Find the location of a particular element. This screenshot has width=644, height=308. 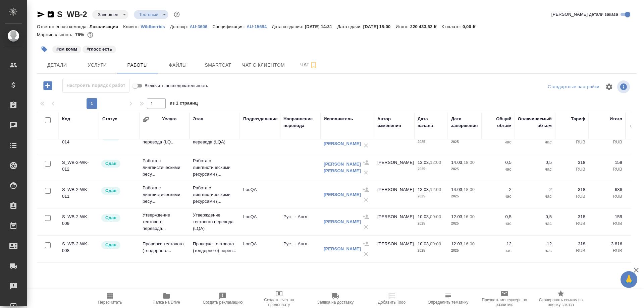

button: Завершен is located at coordinates (108, 14).